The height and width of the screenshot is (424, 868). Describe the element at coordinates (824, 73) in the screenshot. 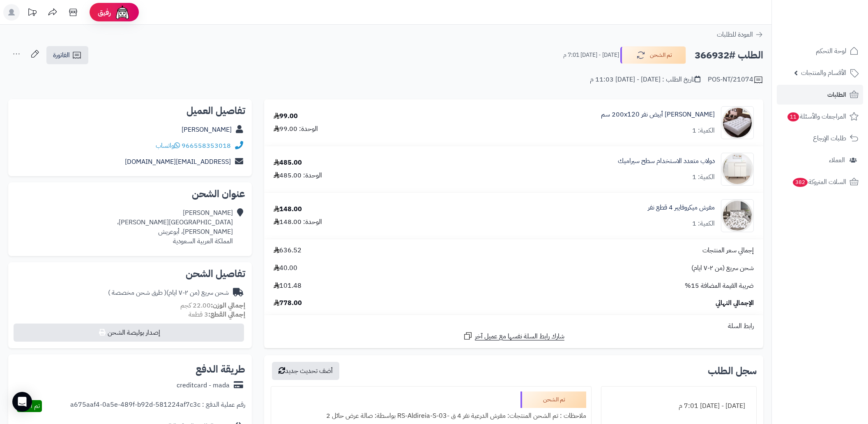

I see `span: الأقسام والمنتجات` at that location.